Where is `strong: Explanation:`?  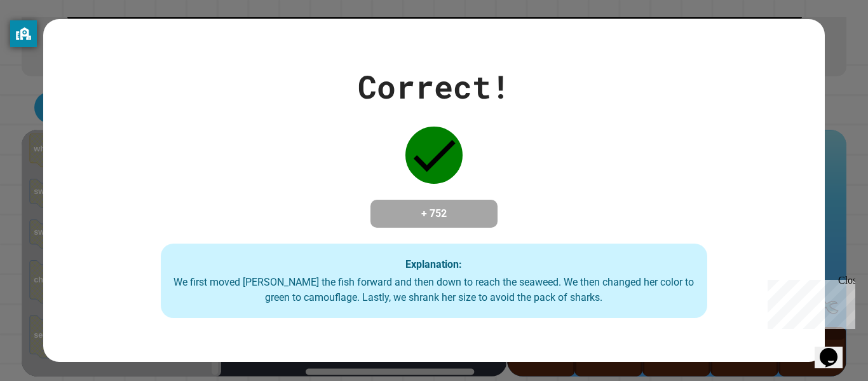
strong: Explanation: is located at coordinates (434, 263).